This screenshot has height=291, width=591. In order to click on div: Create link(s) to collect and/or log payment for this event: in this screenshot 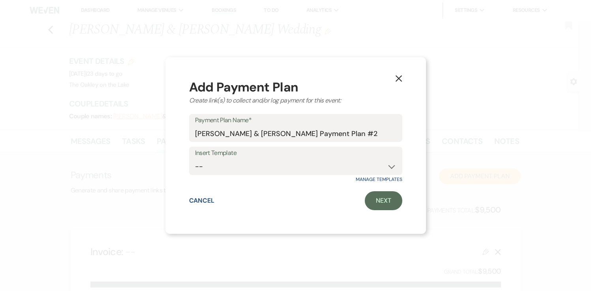, I will do `click(296, 101)`.